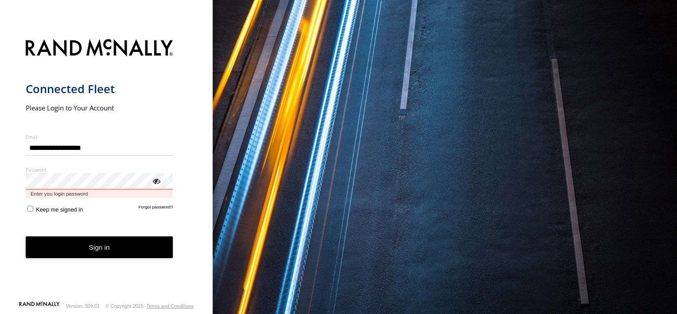 This screenshot has width=677, height=314. I want to click on span: Enter you login password, so click(99, 193).